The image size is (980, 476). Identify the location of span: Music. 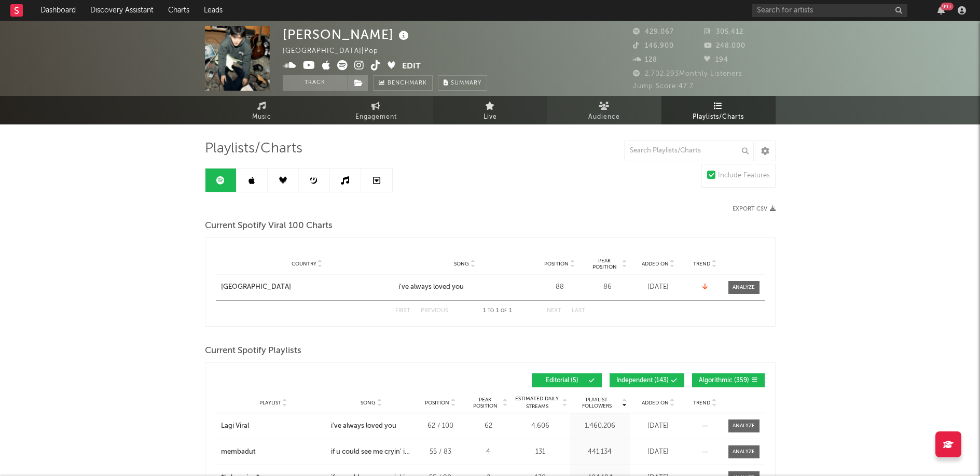
(261, 117).